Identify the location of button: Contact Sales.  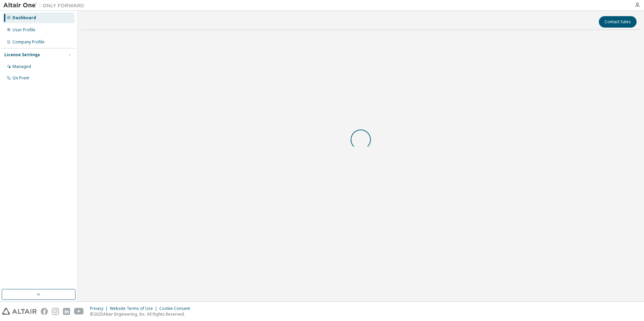
(618, 22).